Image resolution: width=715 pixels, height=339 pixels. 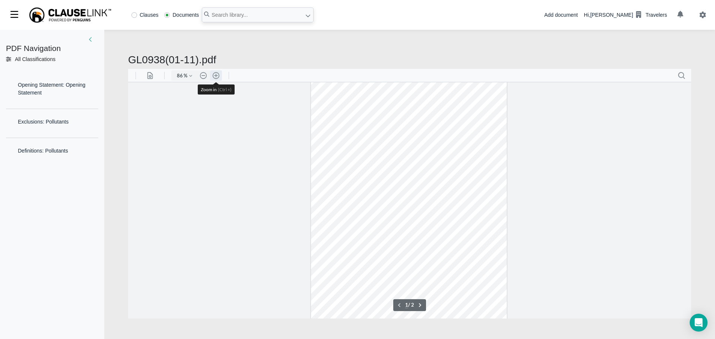 I want to click on button: Next page, so click(x=292, y=237).